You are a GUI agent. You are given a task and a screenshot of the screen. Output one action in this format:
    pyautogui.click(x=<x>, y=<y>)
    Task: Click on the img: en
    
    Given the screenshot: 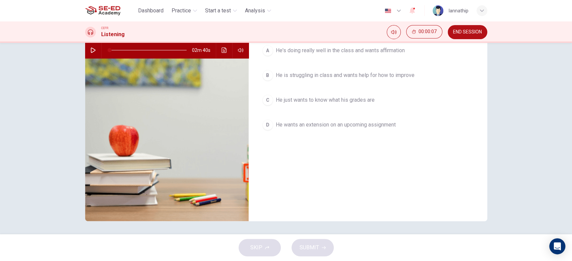 What is the action you would take?
    pyautogui.click(x=387, y=11)
    